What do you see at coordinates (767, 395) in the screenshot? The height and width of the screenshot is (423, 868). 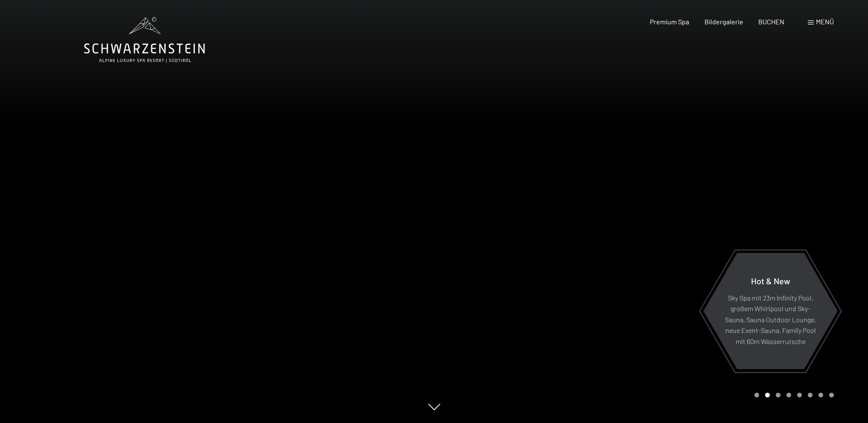 I see `div: Carousel Page 2 (Current Slide)` at bounding box center [767, 395].